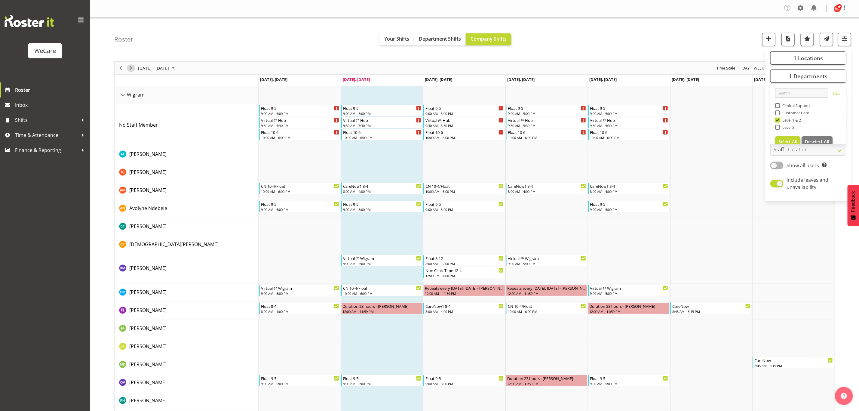 This screenshot has height=411, width=859. What do you see at coordinates (746, 68) in the screenshot?
I see `span: Day` at bounding box center [746, 68].